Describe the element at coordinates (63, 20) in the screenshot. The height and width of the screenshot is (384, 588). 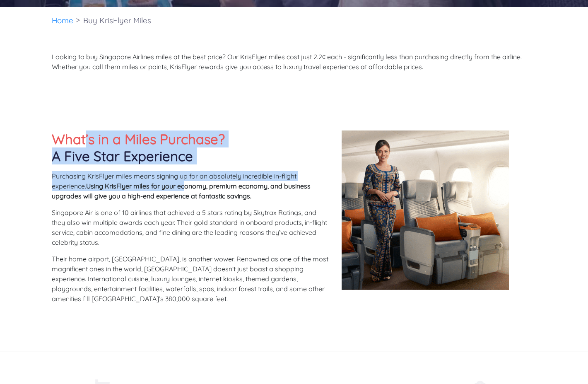
I see `a: Home` at that location.